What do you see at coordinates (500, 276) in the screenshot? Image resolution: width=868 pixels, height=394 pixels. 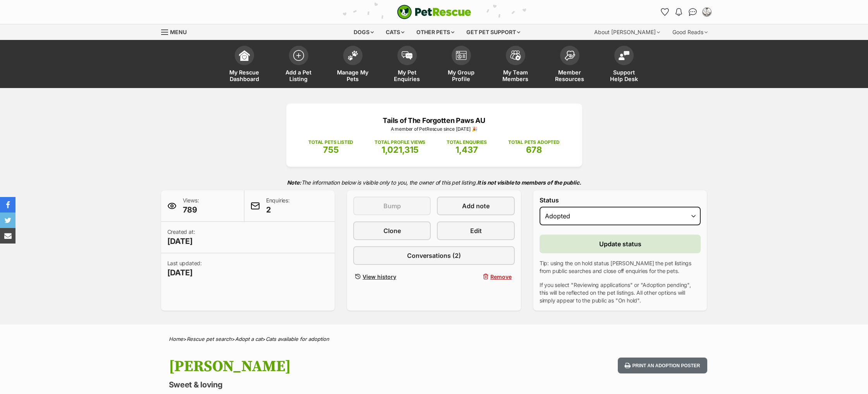 I see `span: Remove` at bounding box center [500, 276].